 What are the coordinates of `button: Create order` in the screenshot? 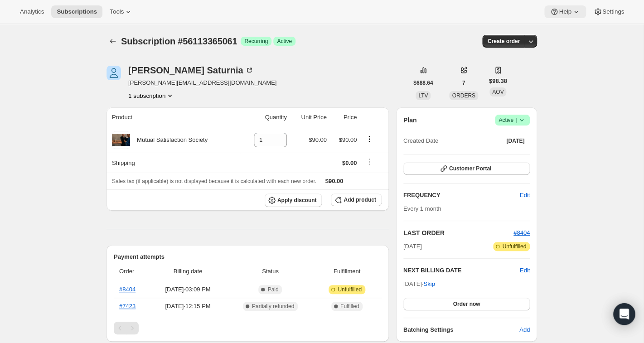 It's located at (504, 41).